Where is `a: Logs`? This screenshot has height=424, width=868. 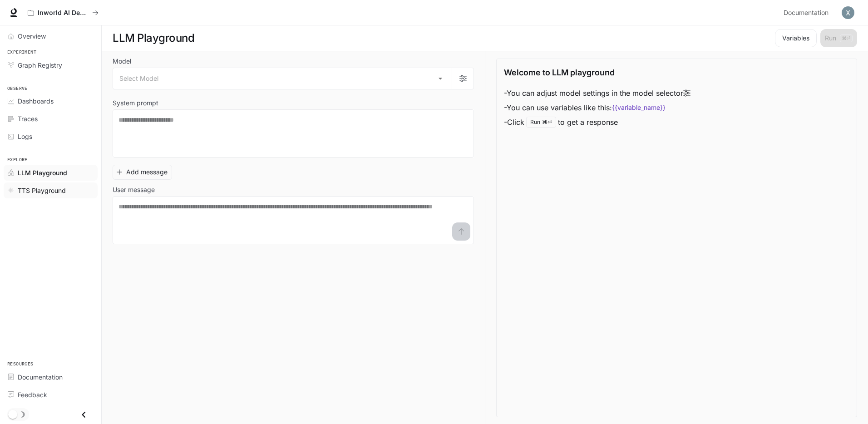 a: Logs is located at coordinates (51, 136).